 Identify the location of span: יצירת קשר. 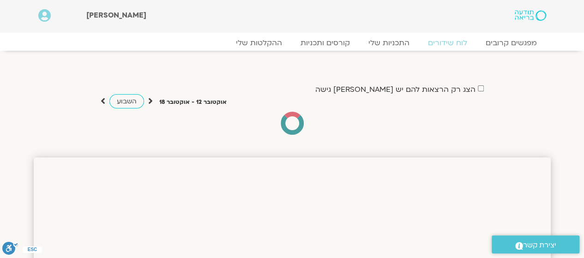
(540, 245).